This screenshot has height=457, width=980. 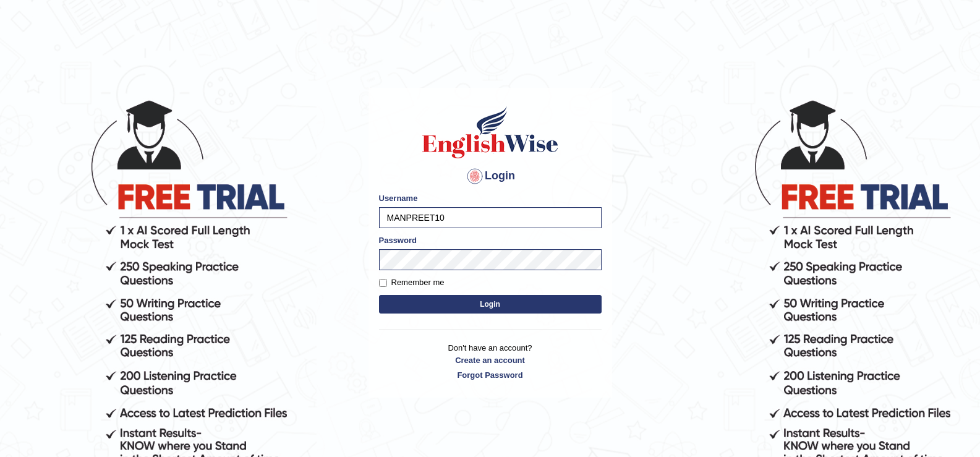 I want to click on a: Create an account, so click(x=490, y=360).